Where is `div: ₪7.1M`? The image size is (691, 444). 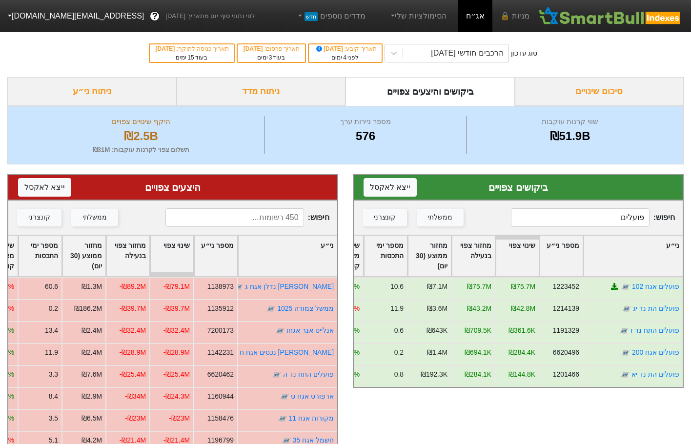
div: ₪7.1M is located at coordinates (437, 287).